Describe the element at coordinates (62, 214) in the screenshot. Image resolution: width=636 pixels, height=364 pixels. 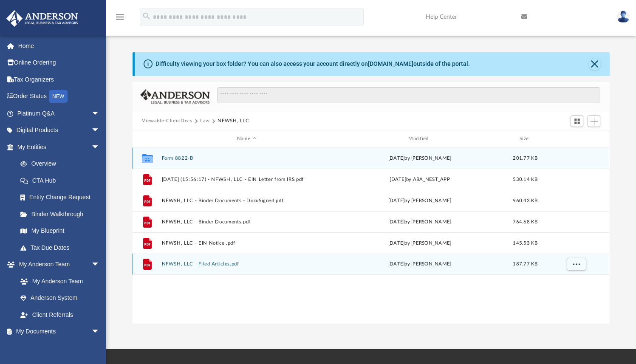
I see `a: Binder Walkthrough` at that location.